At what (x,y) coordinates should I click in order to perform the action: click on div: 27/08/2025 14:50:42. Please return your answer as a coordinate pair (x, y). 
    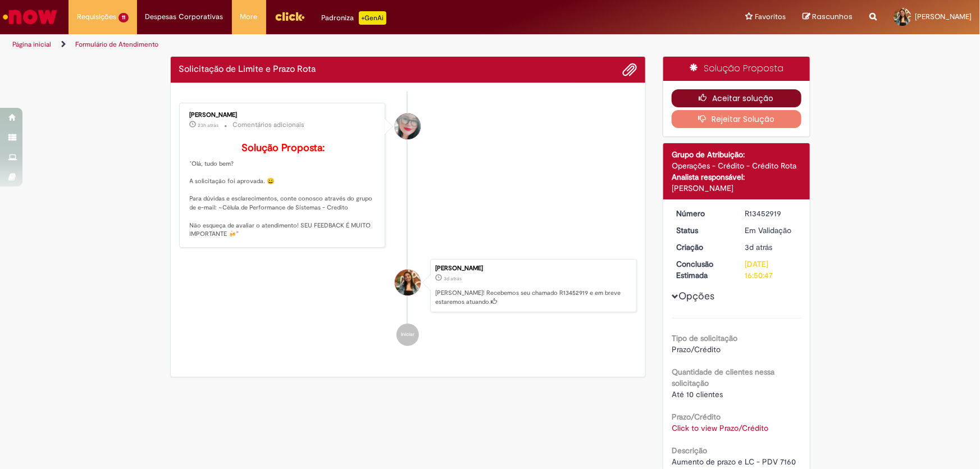
    Looking at the image, I should click on (772, 247).